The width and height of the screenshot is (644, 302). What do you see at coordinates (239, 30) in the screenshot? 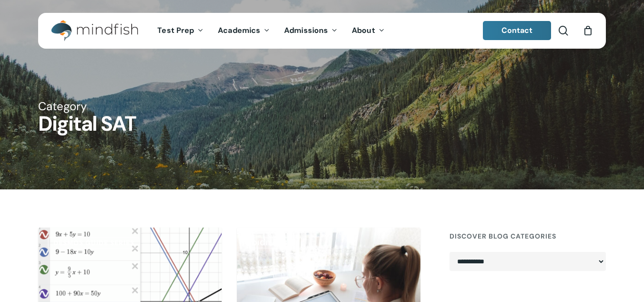
I see `span: Academics` at bounding box center [239, 30].